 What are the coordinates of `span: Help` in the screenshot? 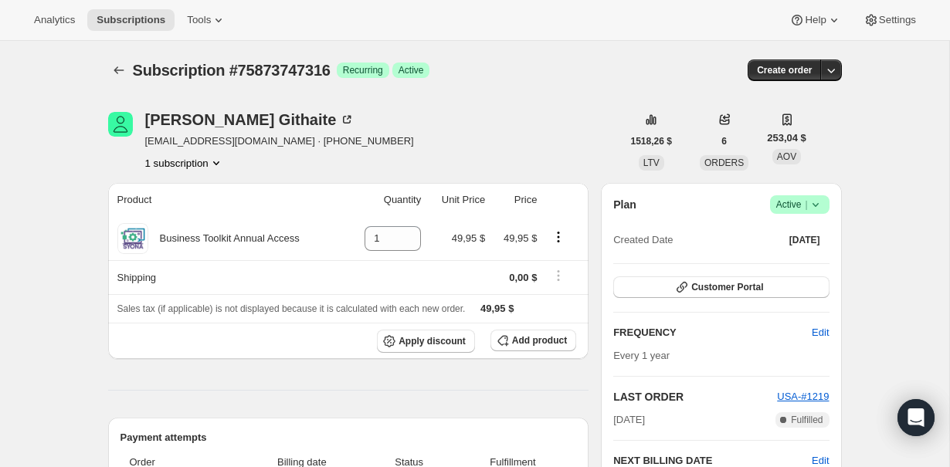 It's located at (815, 20).